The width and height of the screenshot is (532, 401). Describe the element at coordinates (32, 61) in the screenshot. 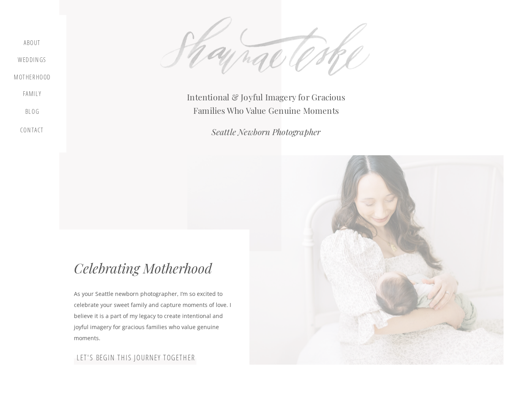

I see `div: Weddings` at that location.